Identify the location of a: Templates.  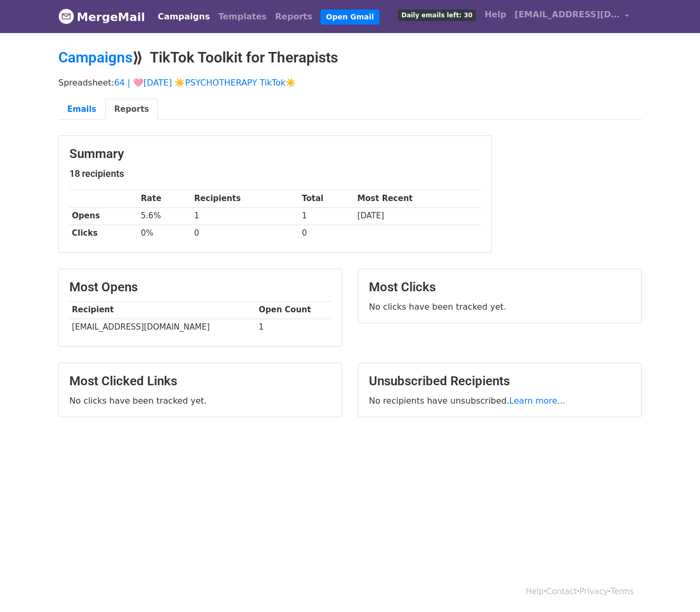
(242, 17).